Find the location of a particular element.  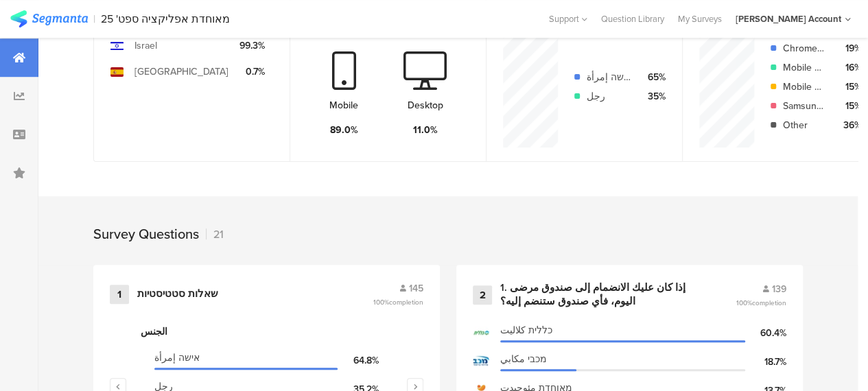

div: 19% is located at coordinates (849, 48).